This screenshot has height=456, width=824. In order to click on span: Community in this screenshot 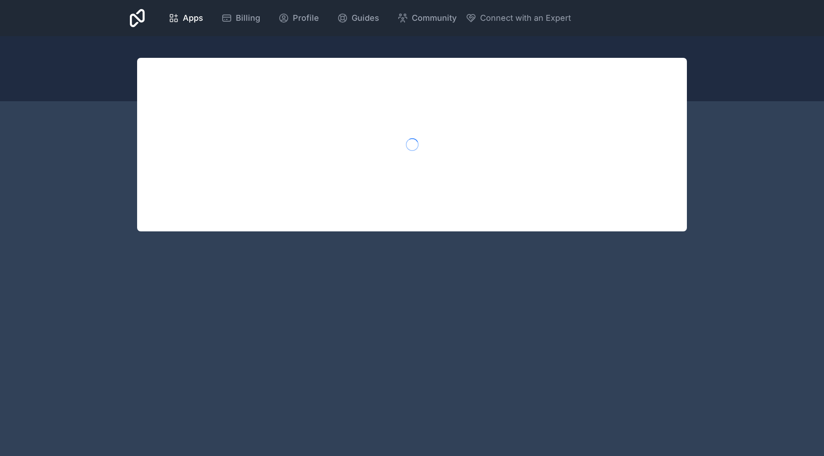, I will do `click(434, 18)`.